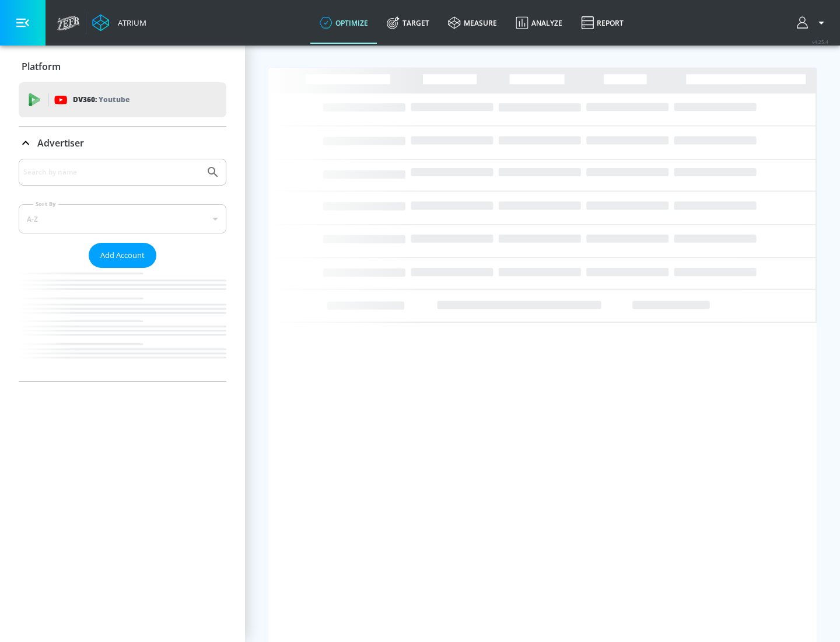 The height and width of the screenshot is (642, 840). Describe the element at coordinates (41, 67) in the screenshot. I see `p: Platform` at that location.